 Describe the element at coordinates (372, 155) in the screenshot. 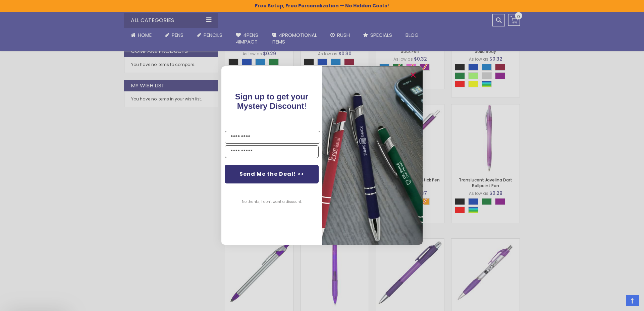

I see `img: pop-up-image` at that location.